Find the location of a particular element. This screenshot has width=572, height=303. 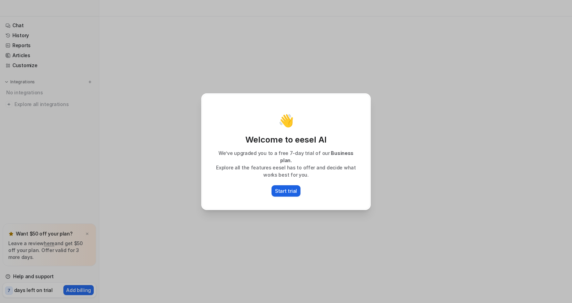

p: We’ve upgraded you to a free 7-day trial of our is located at coordinates (286, 157).